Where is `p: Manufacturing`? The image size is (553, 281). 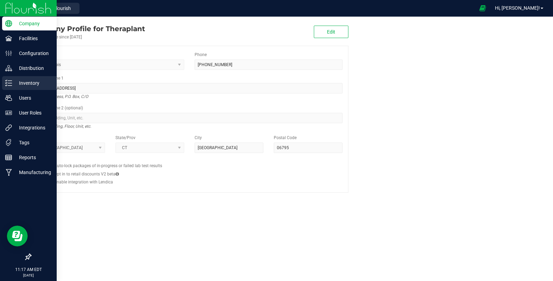 p: Manufacturing is located at coordinates (33, 172).